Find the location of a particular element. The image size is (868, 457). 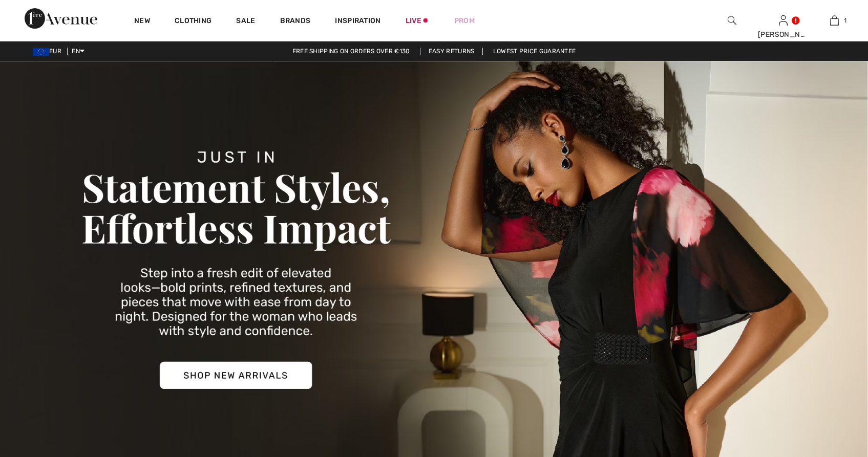

a: Easy Returns is located at coordinates (452, 51).